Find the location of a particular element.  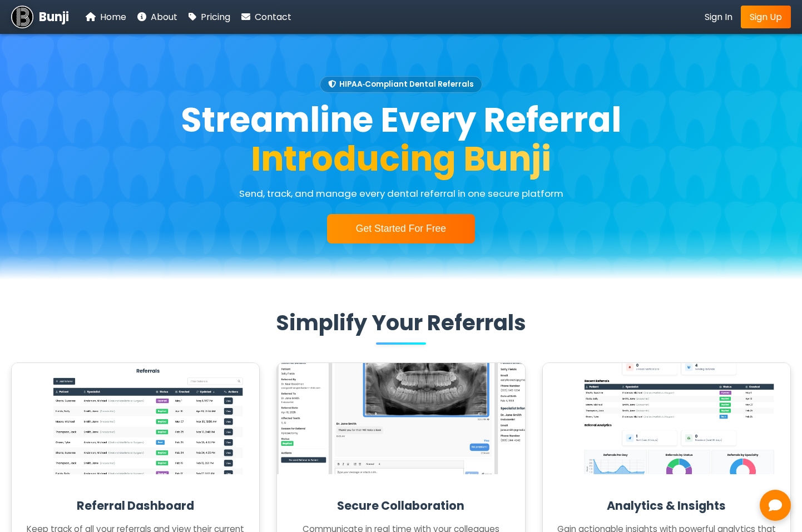

span: Introducing Bunji is located at coordinates (401, 159).